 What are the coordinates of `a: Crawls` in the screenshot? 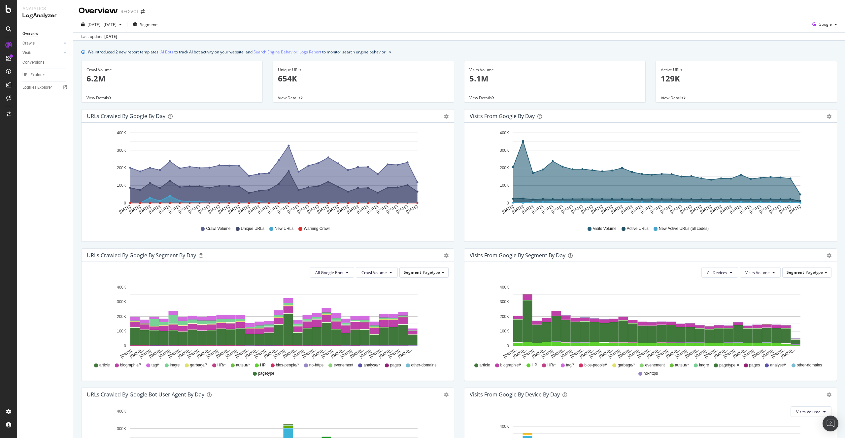 It's located at (42, 43).